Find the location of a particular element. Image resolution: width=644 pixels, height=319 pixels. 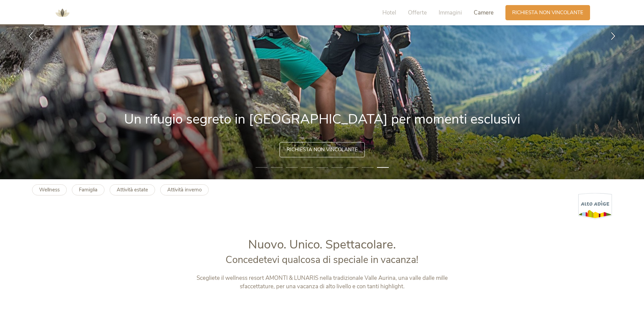

a: Attività estate is located at coordinates (132, 190).